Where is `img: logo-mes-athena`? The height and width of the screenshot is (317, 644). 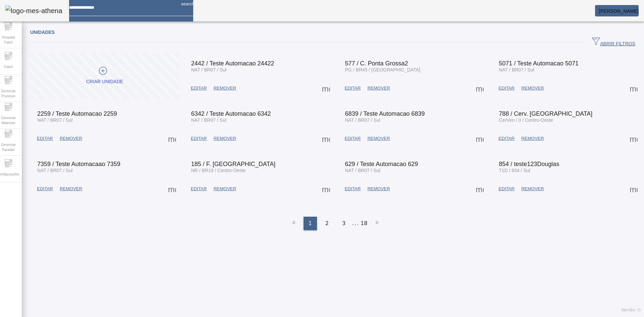
img: logo-mes-athena is located at coordinates (34, 11).